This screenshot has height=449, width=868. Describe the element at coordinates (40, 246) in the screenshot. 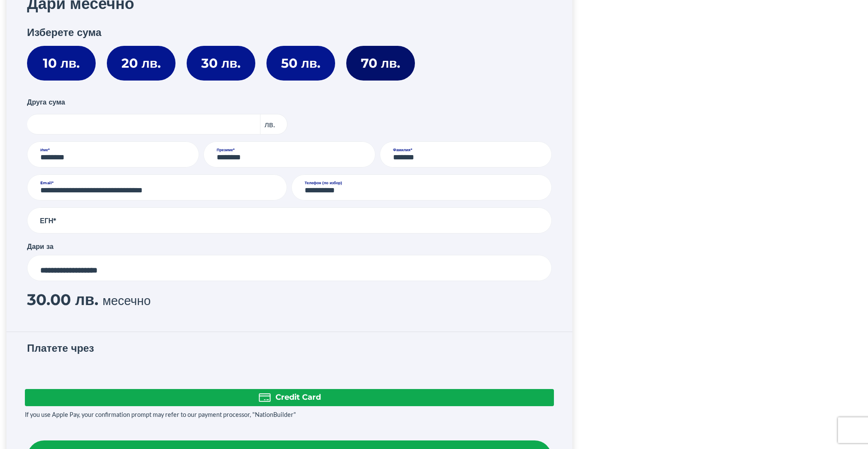

I see `label: Дари за` at that location.